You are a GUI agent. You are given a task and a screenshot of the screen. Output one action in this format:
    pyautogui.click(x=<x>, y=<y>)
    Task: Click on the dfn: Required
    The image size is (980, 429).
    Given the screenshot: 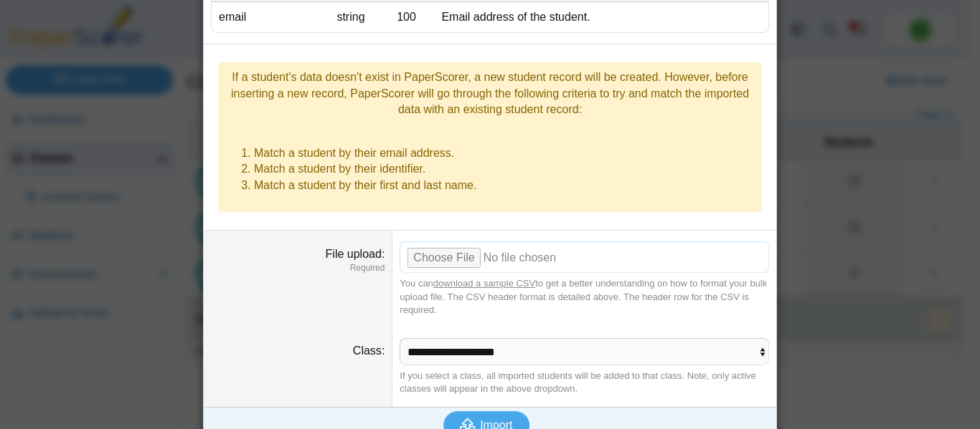 What is the action you would take?
    pyautogui.click(x=298, y=268)
    